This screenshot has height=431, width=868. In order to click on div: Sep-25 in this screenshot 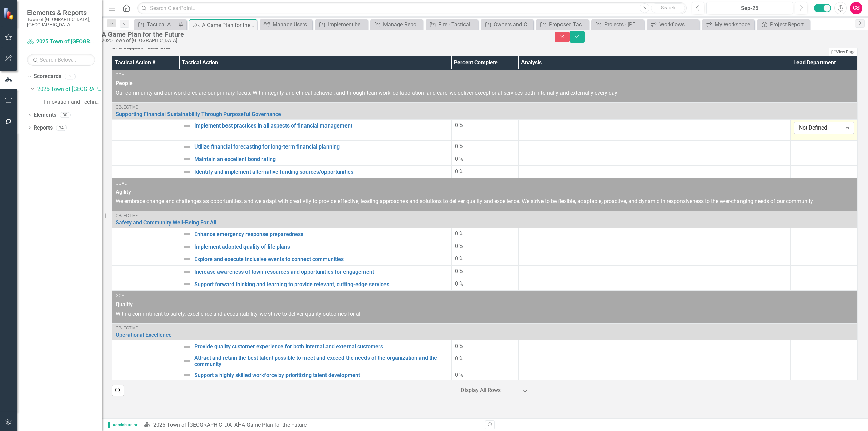, I will do `click(749, 8)`.